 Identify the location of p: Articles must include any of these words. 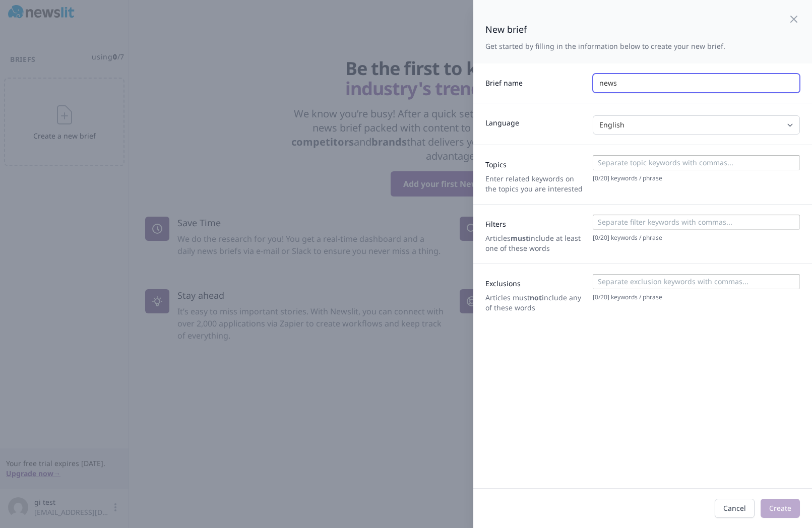
(535, 303).